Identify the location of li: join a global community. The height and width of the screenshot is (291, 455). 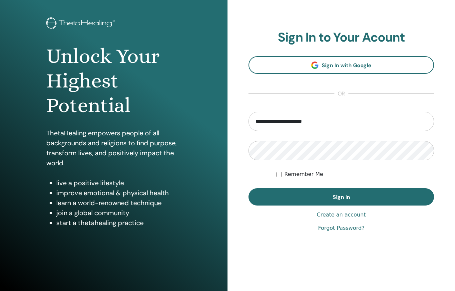
(119, 213).